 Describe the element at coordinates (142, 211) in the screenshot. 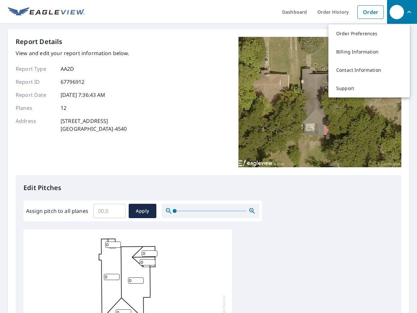

I see `button: Apply` at that location.